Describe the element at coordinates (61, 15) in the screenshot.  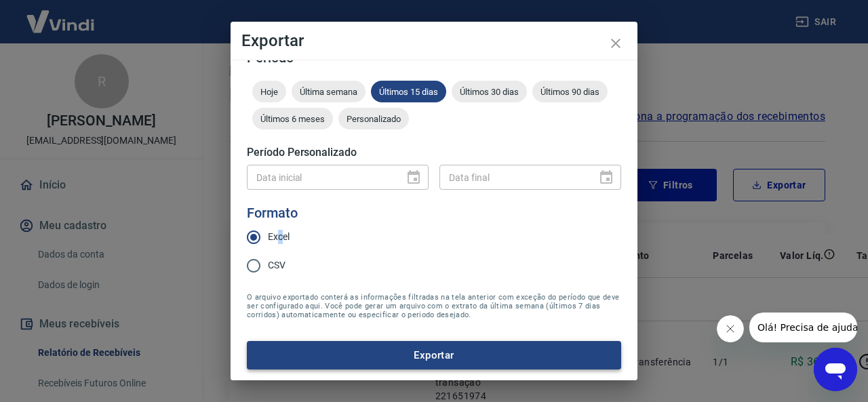
I see `span: Olá! Precisa de ajuda?` at that location.